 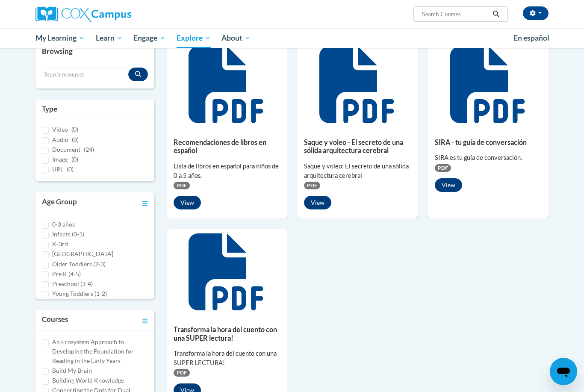 What do you see at coordinates (66, 274) in the screenshot?
I see `label: Pre K (4-5)` at bounding box center [66, 274].